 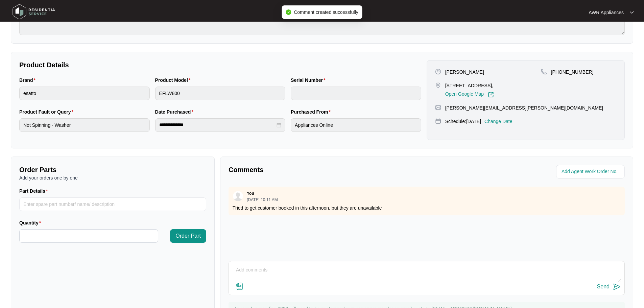 What do you see at coordinates (176, 112) in the screenshot?
I see `label: Date Purchased` at bounding box center [176, 112].